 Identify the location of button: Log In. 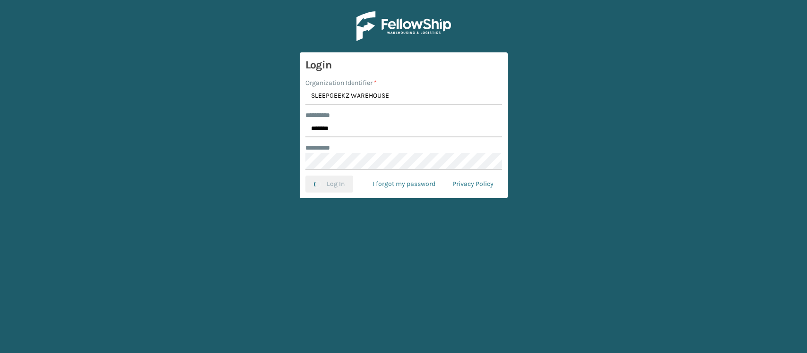
(329, 184).